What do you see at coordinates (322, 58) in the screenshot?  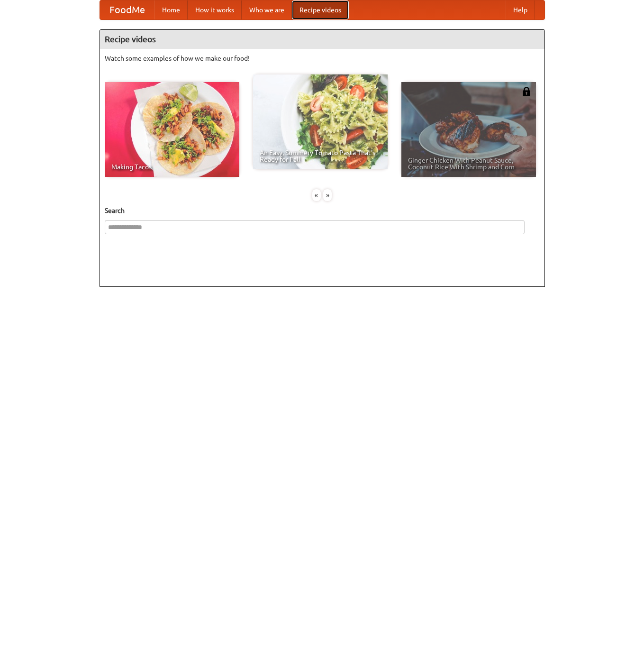 I see `p: Watch some examples of how we make our food!` at bounding box center [322, 58].